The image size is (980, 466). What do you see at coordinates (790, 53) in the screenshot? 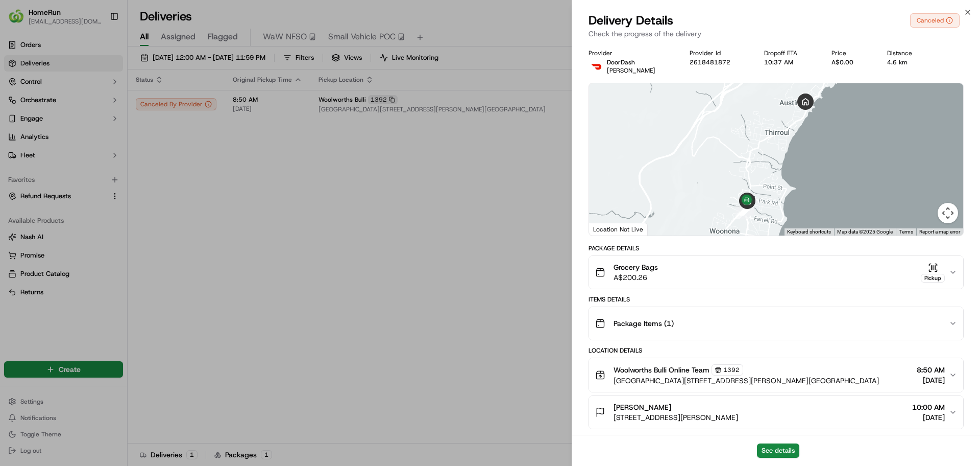
I see `div: Dropoff ETA` at bounding box center [790, 53].